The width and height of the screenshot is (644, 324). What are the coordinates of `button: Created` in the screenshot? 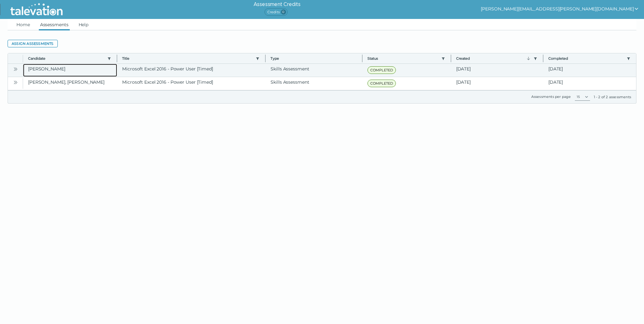 It's located at (494, 58).